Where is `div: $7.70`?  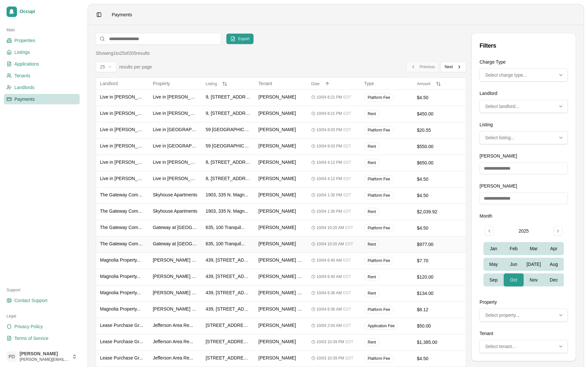
div: $7.70 is located at coordinates (440, 261).